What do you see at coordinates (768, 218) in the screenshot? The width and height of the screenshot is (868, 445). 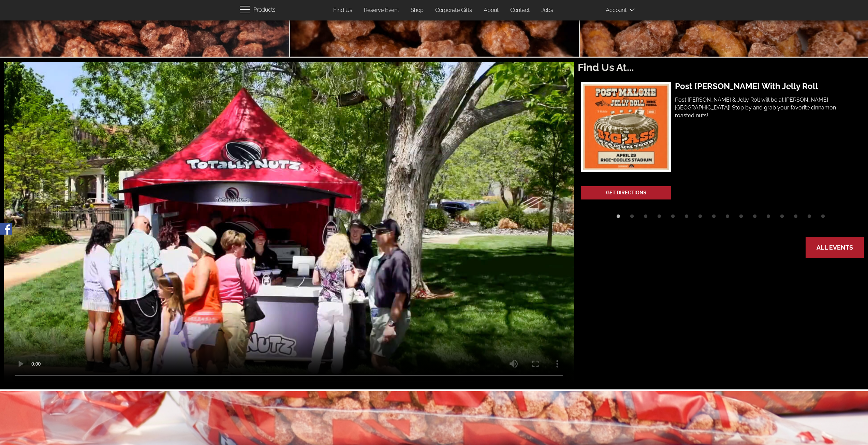 I see `button: 12 of 16` at bounding box center [768, 218].